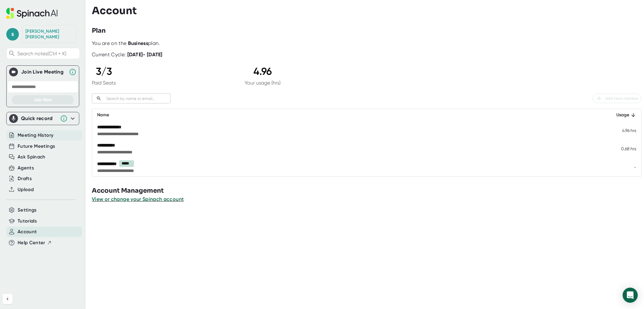 The width and height of the screenshot is (644, 309). I want to click on button: Meeting History, so click(35, 135).